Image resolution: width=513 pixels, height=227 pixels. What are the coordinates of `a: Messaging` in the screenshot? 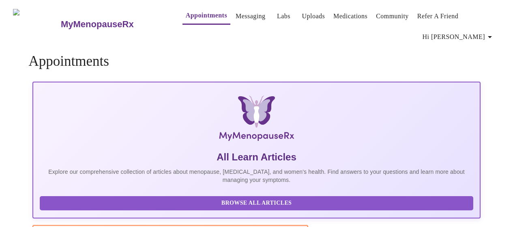 It's located at (250, 16).